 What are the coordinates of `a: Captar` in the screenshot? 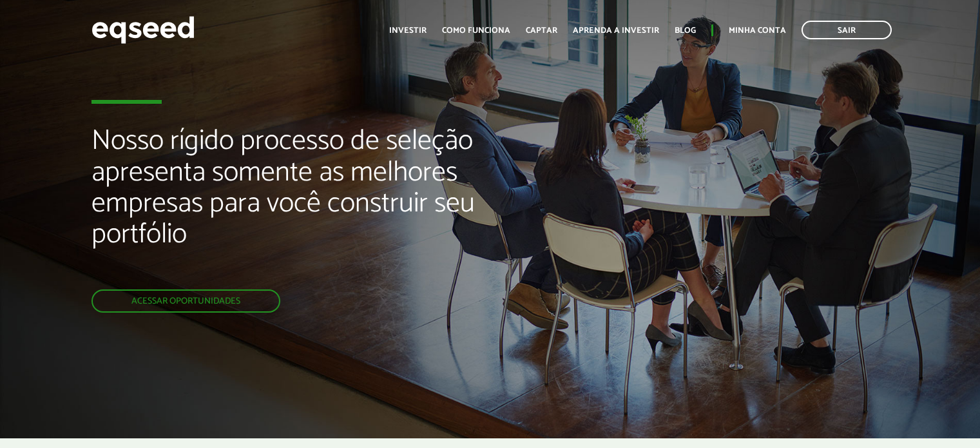 It's located at (541, 30).